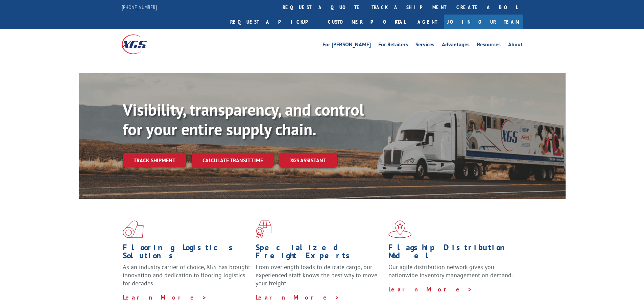 Image resolution: width=644 pixels, height=308 pixels. Describe the element at coordinates (233, 160) in the screenshot. I see `a: Calculate transit time` at that location.